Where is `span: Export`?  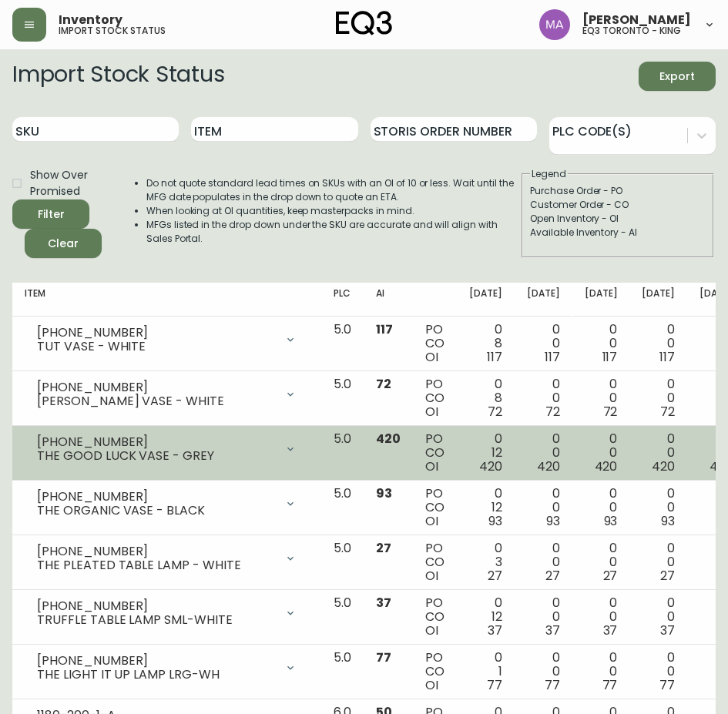 span: Export is located at coordinates (678, 76).